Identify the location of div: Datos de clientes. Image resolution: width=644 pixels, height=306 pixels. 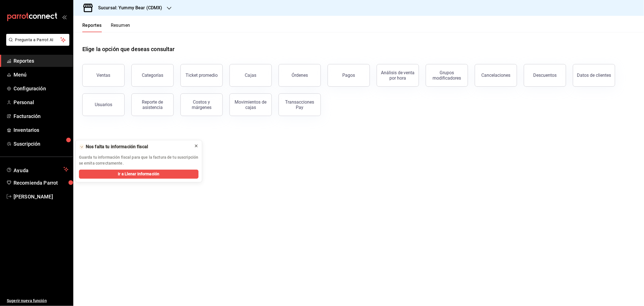
(594, 75).